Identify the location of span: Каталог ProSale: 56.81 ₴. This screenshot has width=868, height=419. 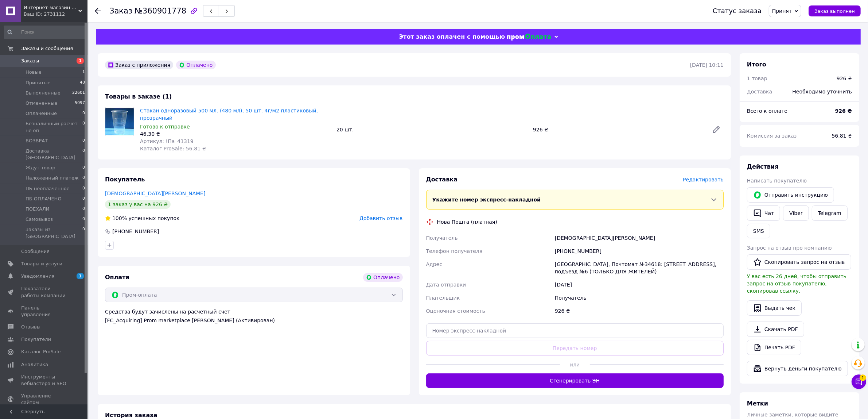
(173, 148).